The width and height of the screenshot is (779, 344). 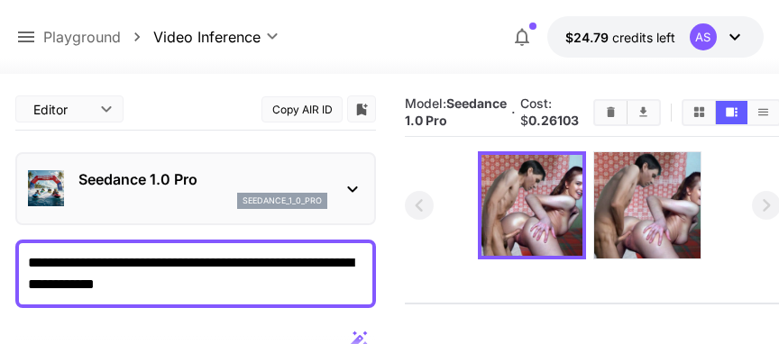 I want to click on button: Show media in list view, so click(x=763, y=113).